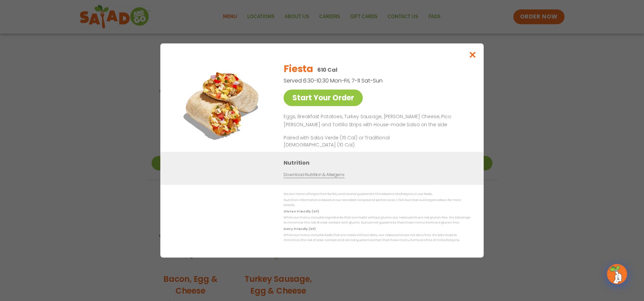  What do you see at coordinates (323, 98) in the screenshot?
I see `a: Start Your Order` at bounding box center [323, 98].